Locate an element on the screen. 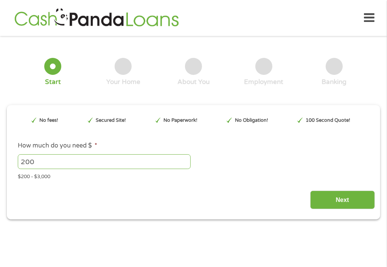  div: Banking is located at coordinates (334, 82).